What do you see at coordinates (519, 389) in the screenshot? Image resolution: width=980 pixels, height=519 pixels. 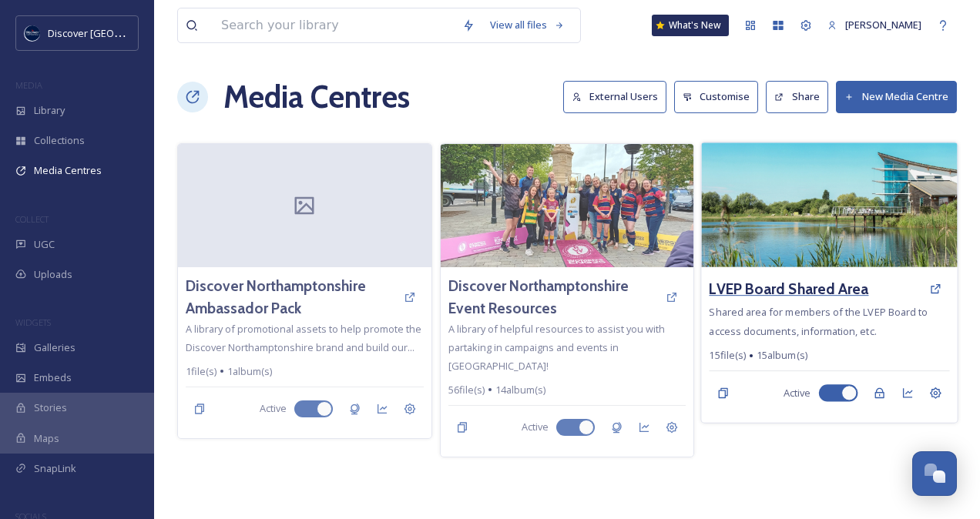 I see `span: 14 album(s)` at bounding box center [519, 389].